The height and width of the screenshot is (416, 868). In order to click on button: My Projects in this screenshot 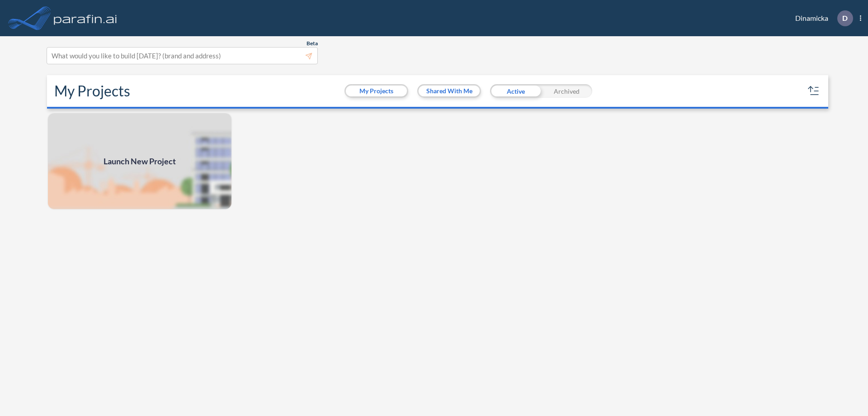, I will do `click(376, 91)`.